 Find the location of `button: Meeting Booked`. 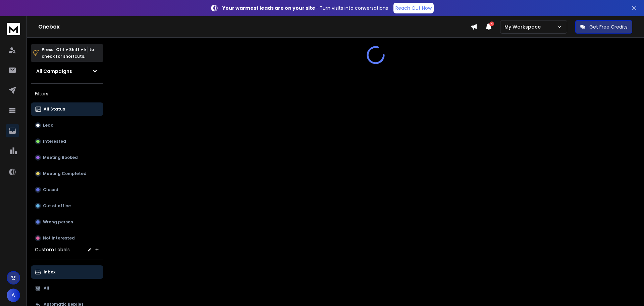

button: Meeting Booked is located at coordinates (67, 157).